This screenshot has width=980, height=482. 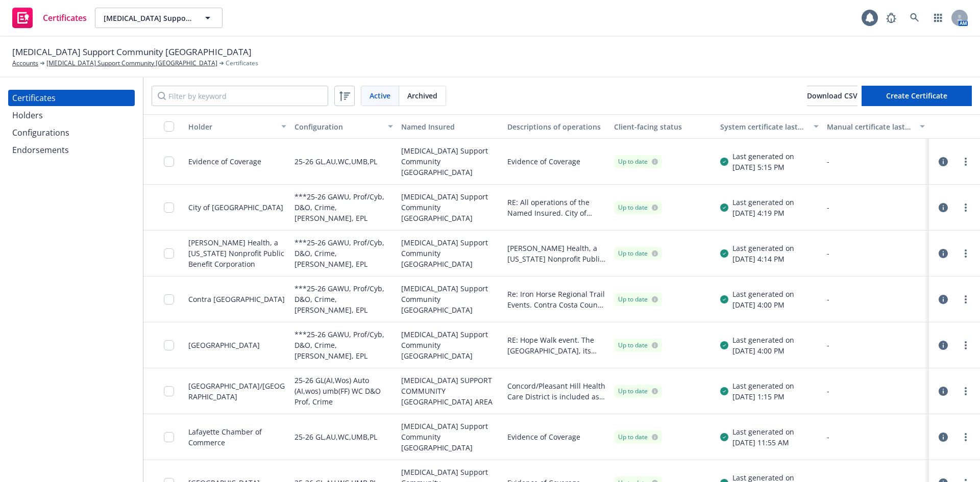 What do you see at coordinates (238, 126) in the screenshot?
I see `button: Holder` at bounding box center [238, 126].